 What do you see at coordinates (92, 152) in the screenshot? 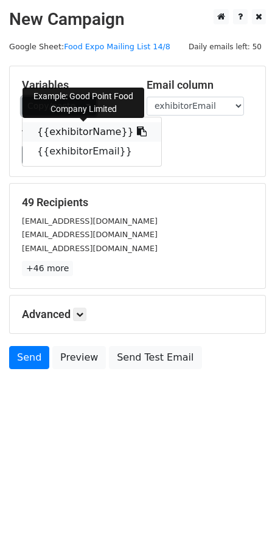
I see `a: {{exhibitorEmail}}` at bounding box center [92, 152].